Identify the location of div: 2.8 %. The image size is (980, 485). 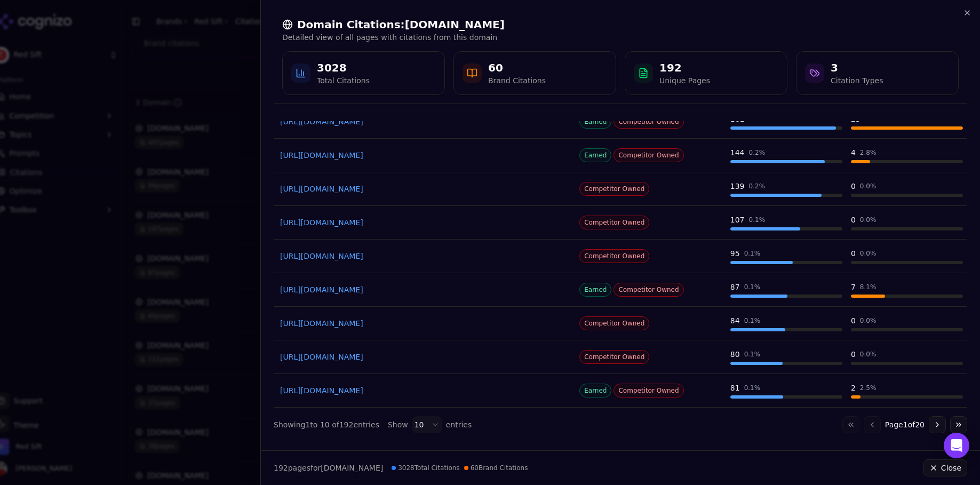
(869, 153).